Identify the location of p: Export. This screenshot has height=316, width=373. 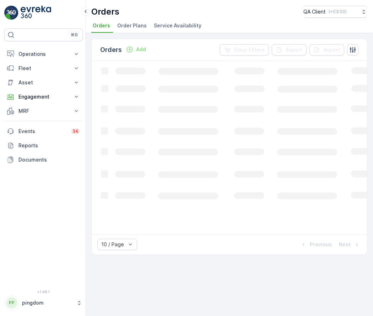
(294, 50).